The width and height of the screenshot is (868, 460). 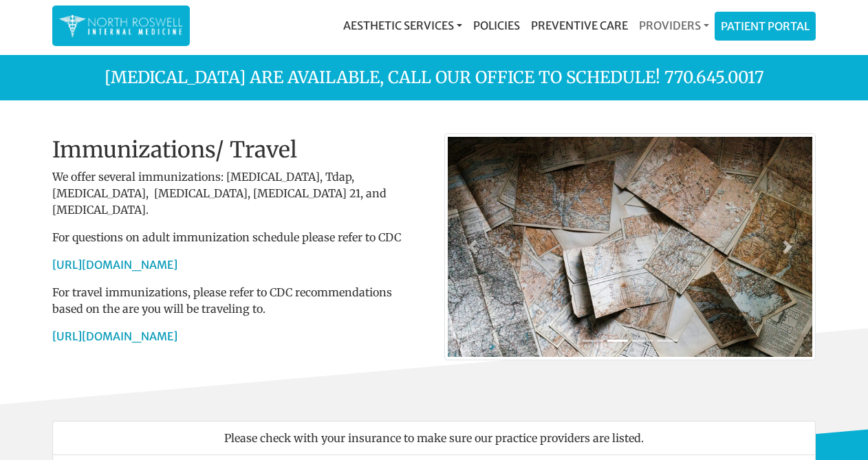 I want to click on p: For travel immunizations, please refer to CDC recommendations based on the are you will be travel..., so click(x=238, y=300).